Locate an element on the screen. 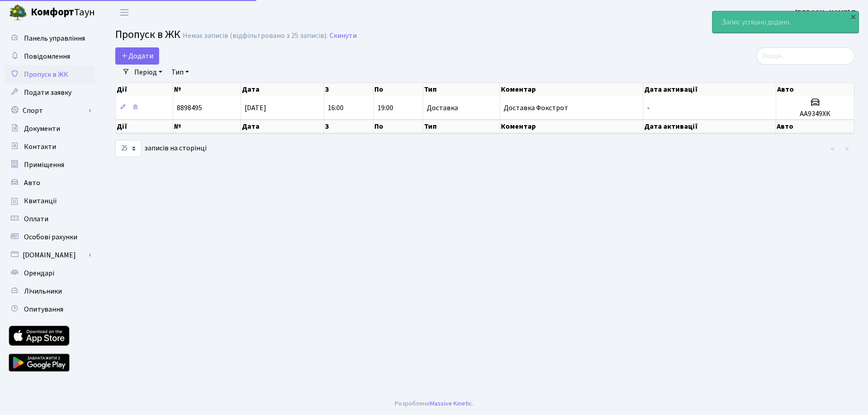 The height and width of the screenshot is (415, 868). a: Особові рахунки is located at coordinates (50, 237).